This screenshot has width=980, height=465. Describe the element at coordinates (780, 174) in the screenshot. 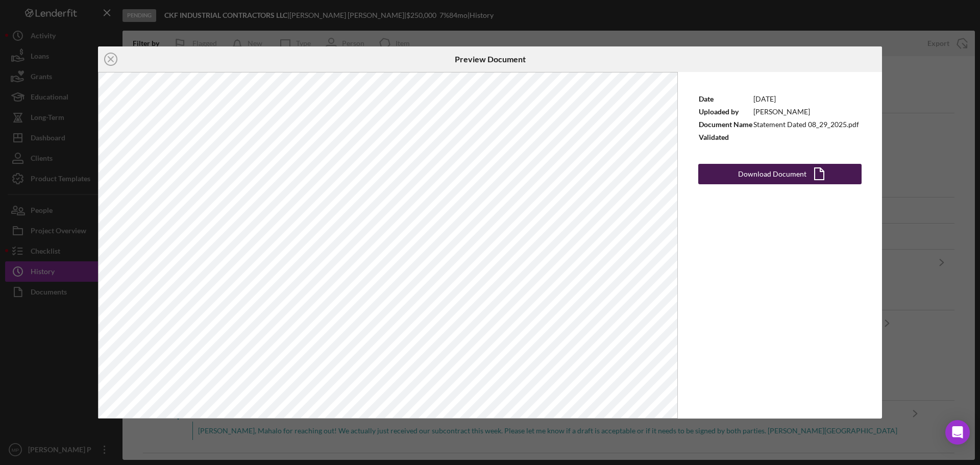

I see `button: Download Document` at that location.